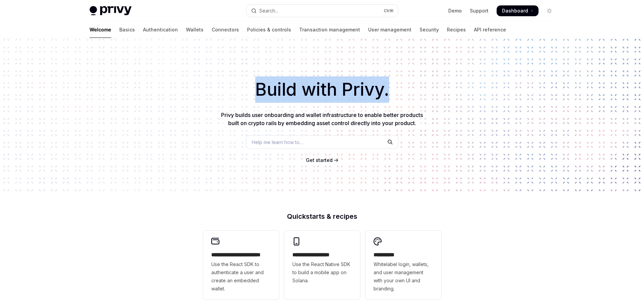 This screenshot has width=644, height=308. Describe the element at coordinates (479, 11) in the screenshot. I see `a: Support` at that location.